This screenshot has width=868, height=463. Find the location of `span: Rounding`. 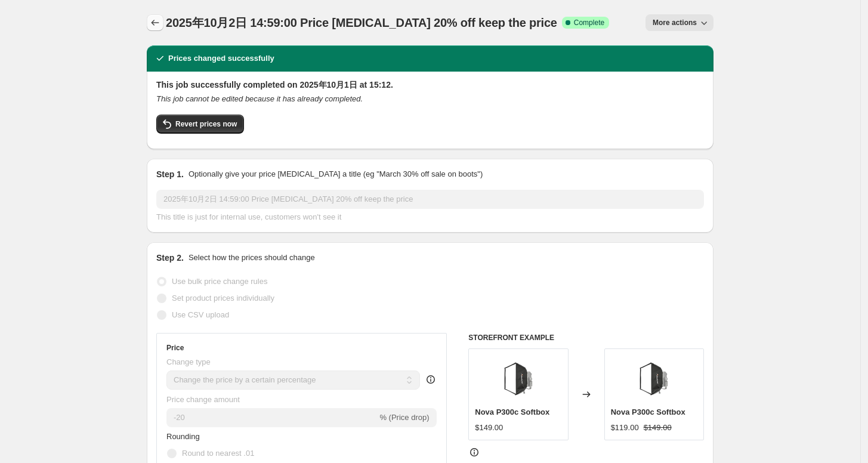

span: Rounding is located at coordinates (183, 436).